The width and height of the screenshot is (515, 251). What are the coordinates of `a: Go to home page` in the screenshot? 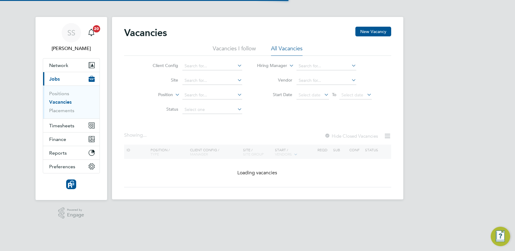 It's located at (71, 184).